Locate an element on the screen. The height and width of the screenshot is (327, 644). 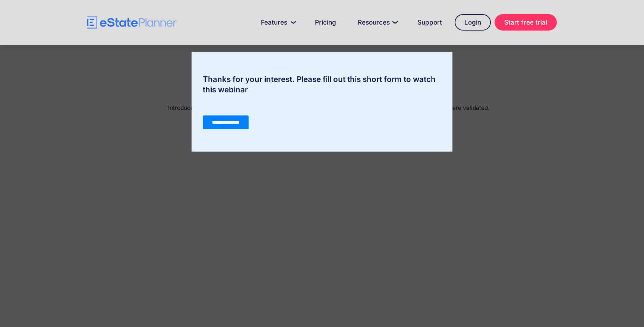
a: Resources is located at coordinates (377, 22).